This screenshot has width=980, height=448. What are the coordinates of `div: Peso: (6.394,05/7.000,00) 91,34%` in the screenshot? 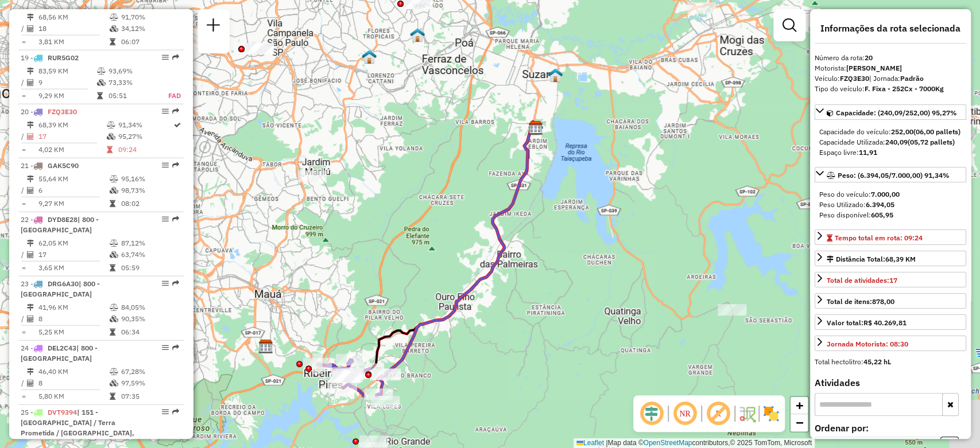 It's located at (891, 205).